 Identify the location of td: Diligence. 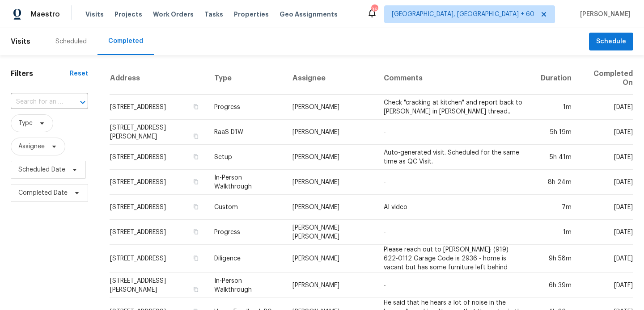
(246, 259).